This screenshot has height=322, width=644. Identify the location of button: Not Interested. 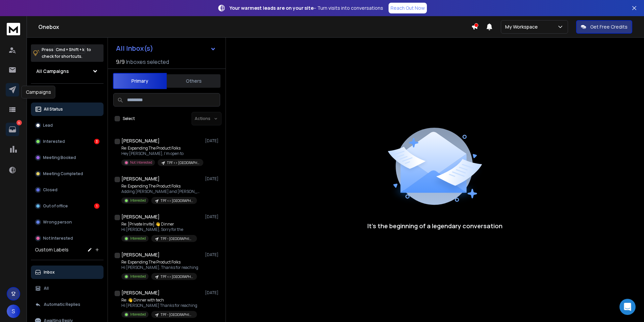
(67, 238).